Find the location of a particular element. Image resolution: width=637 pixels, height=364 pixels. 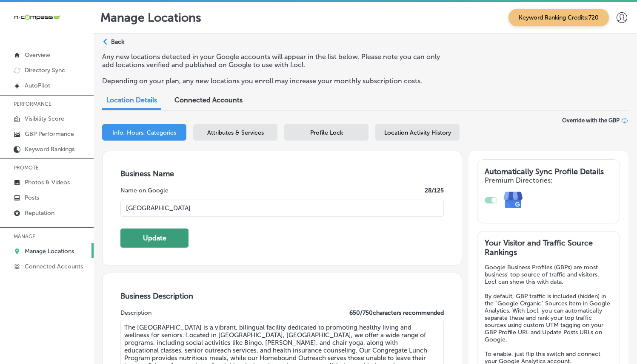

p: Keyword Rankings is located at coordinates (49, 149).